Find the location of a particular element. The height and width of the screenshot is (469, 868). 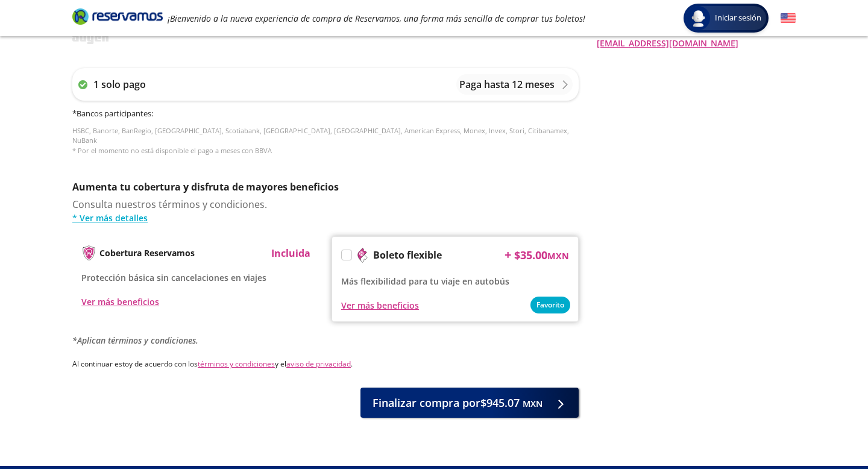

a: Brand Logo is located at coordinates (118, 18).